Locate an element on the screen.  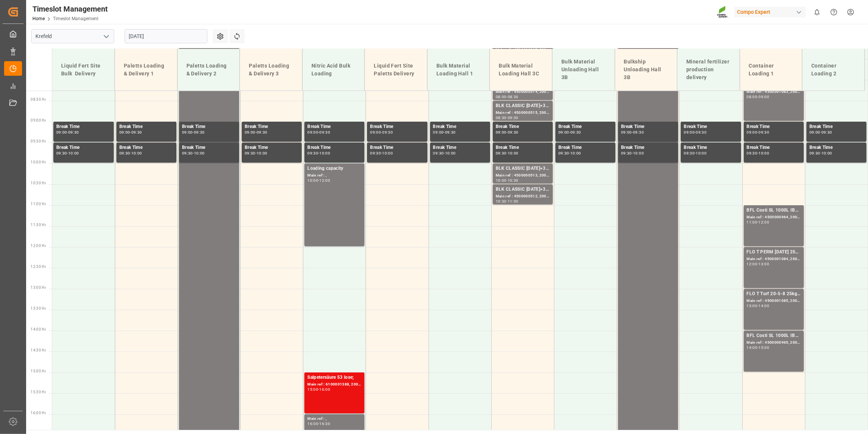
button: Help Center is located at coordinates (834, 12).